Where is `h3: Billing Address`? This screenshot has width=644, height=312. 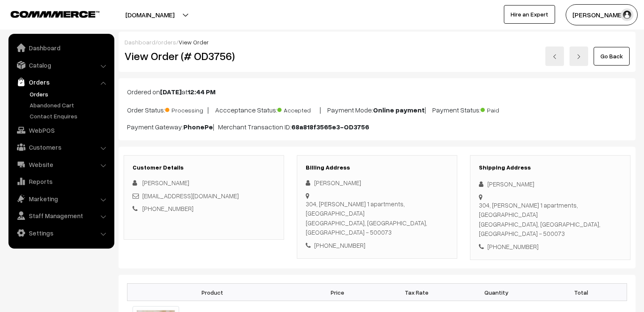
h3: Billing Address is located at coordinates (377, 167).